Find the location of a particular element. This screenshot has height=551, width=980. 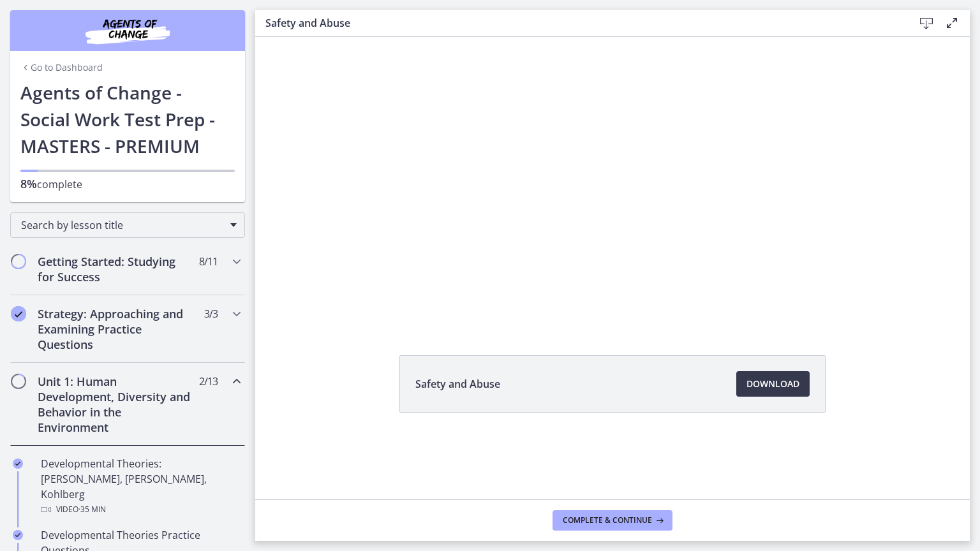

span: Complete & continue is located at coordinates (607, 520).